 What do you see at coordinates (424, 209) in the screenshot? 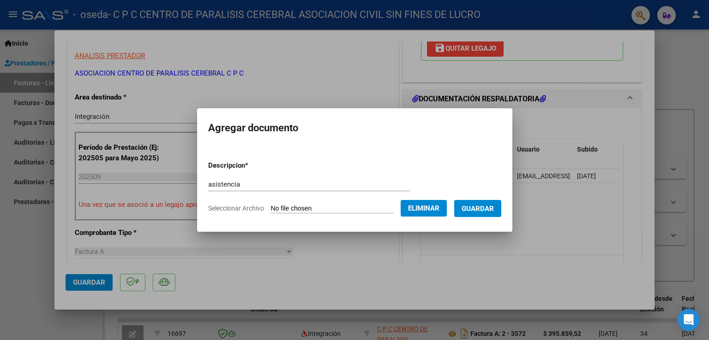
I see `span: Eliminar` at bounding box center [424, 209].